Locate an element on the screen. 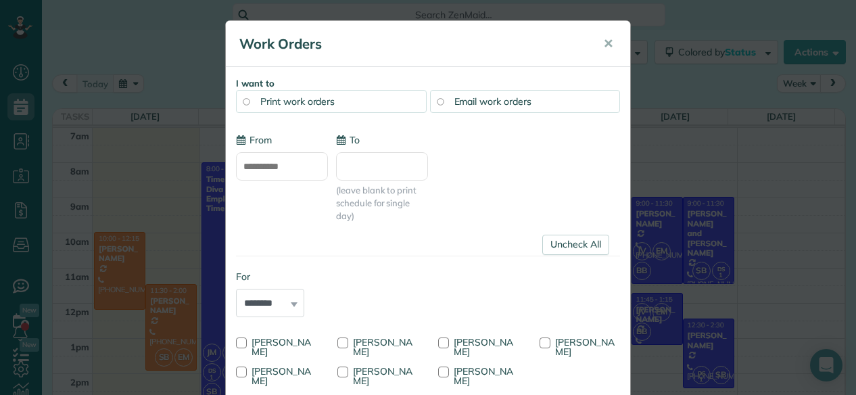 The image size is (856, 395). label: To is located at coordinates (348, 140).